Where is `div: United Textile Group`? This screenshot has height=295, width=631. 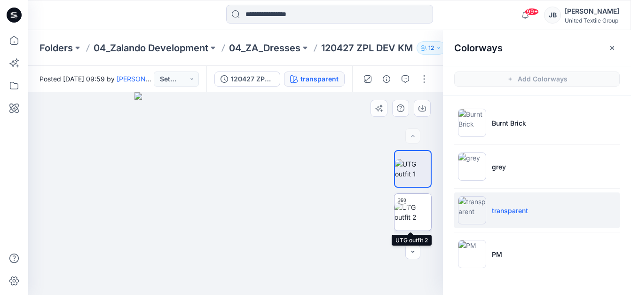
div: United Textile Group is located at coordinates (592, 20).